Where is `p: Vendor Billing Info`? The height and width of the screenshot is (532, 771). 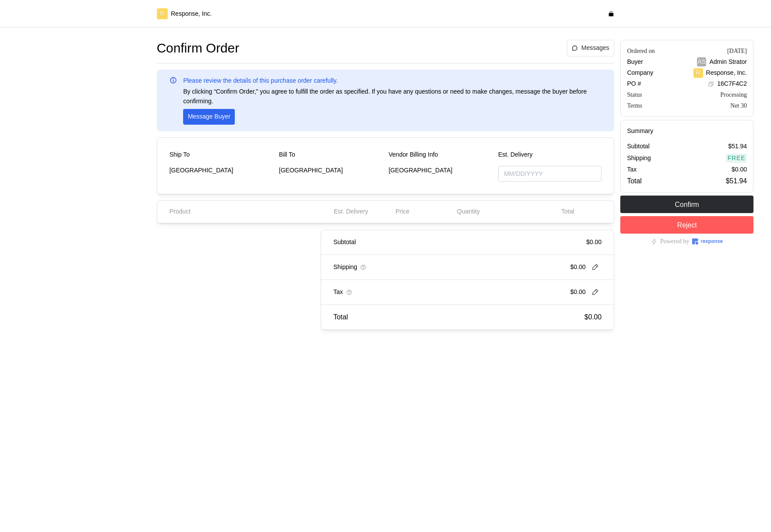 p: Vendor Billing Info is located at coordinates (413, 155).